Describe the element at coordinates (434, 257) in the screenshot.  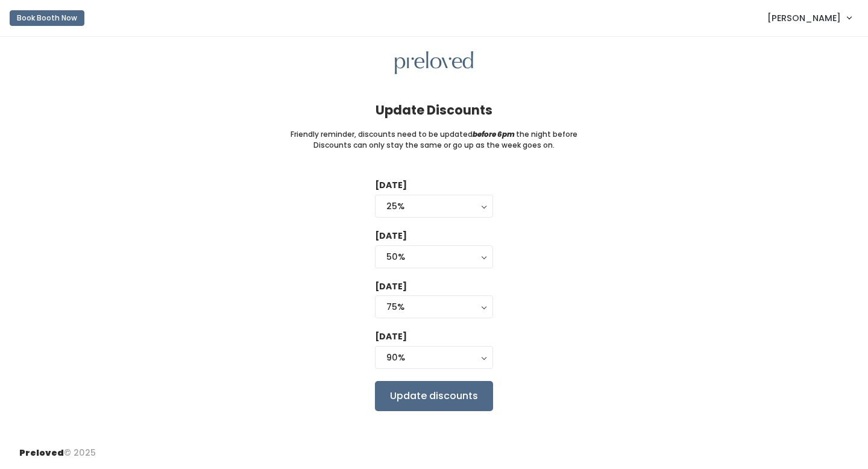
I see `div: 50%` at that location.